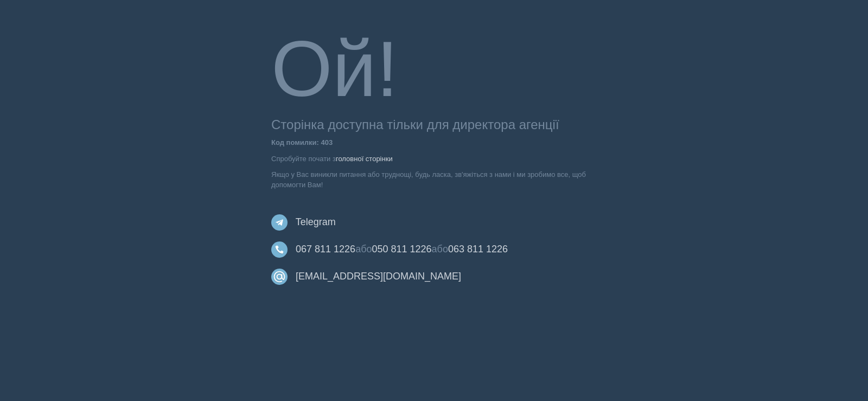  I want to click on a: 063 811 1226, so click(478, 249).